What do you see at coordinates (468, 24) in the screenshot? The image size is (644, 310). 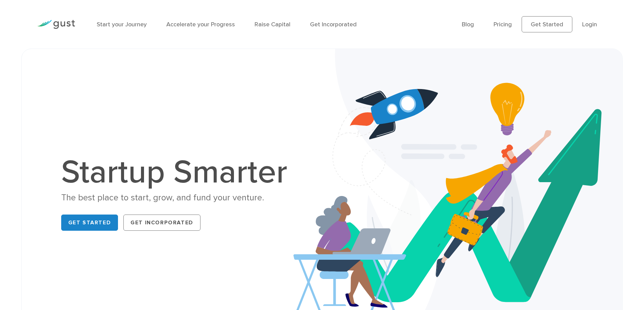 I see `a: Blog` at bounding box center [468, 24].